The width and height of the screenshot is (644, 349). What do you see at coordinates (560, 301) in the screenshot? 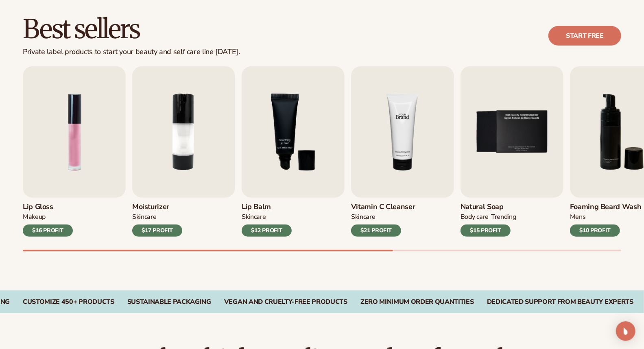
I see `div: DEDICATED SUPPORT FROM BEAUTY EXPERTS` at bounding box center [560, 301].